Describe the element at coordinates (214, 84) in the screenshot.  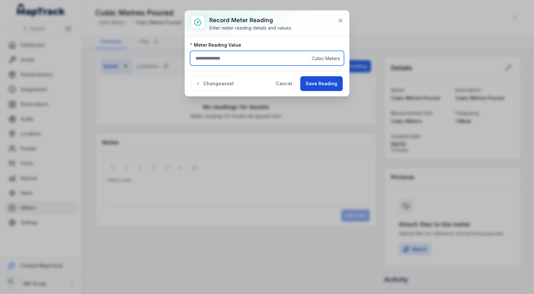
I see `button: Changeasset` at that location.